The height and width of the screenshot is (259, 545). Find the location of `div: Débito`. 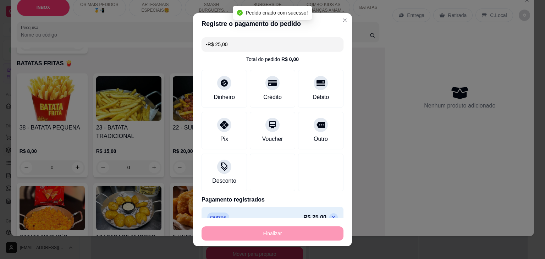

div: Débito is located at coordinates (321, 97).